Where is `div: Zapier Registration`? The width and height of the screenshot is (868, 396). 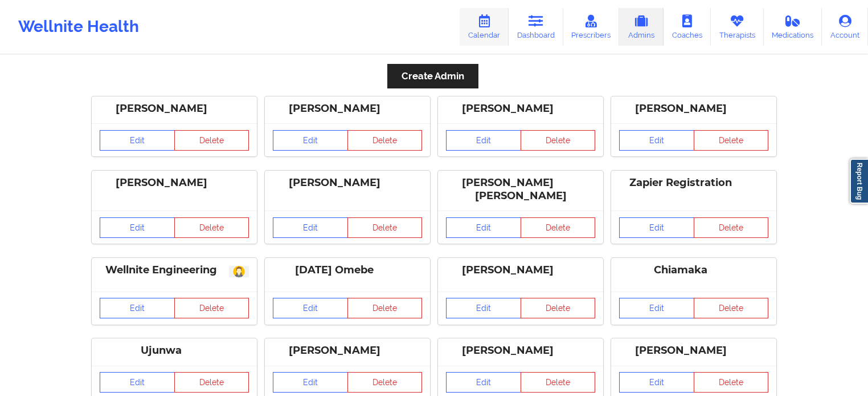 div: Zapier Registration is located at coordinates (693, 182).